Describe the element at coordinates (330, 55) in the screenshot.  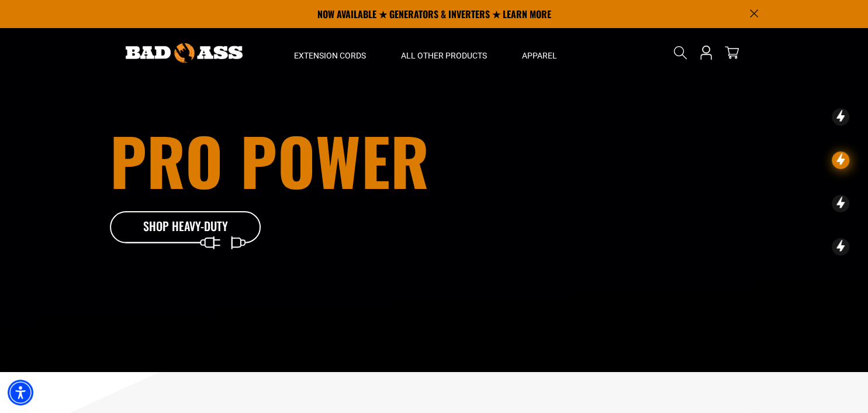
I see `span: Extension Cords` at that location.